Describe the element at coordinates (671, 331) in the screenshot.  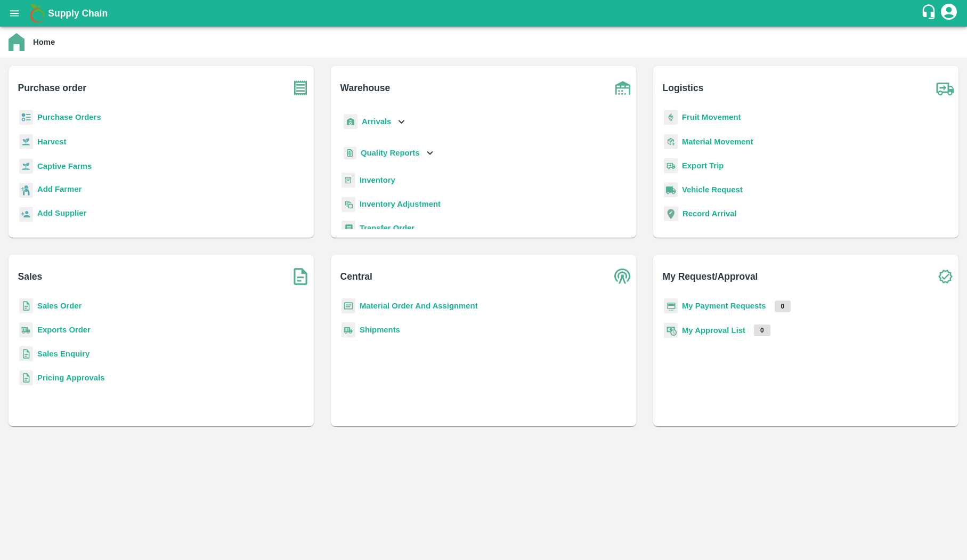
I see `img: approval` at that location.